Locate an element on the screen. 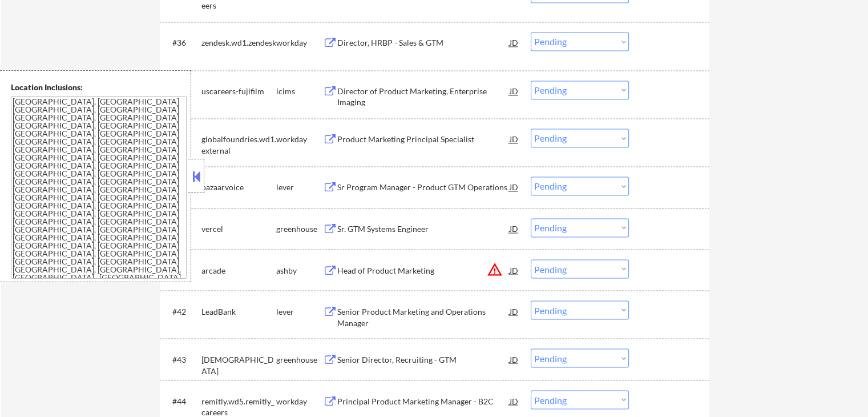  div: #42 is located at coordinates (182, 311).